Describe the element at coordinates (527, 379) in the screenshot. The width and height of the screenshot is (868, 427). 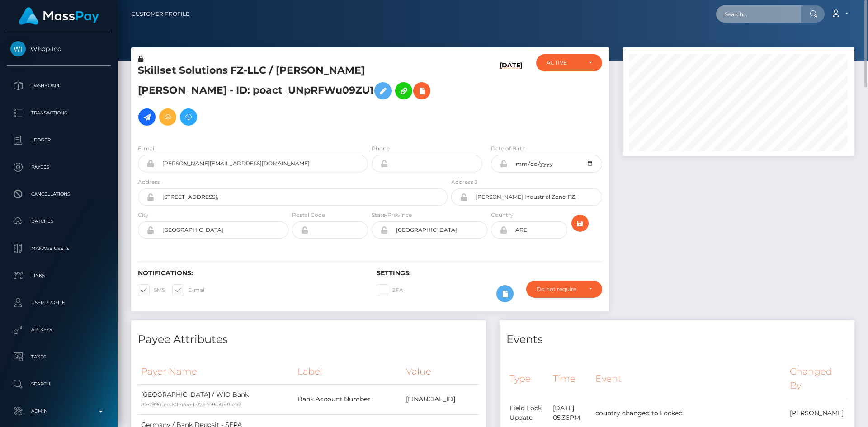
I see `th: Type` at that location.